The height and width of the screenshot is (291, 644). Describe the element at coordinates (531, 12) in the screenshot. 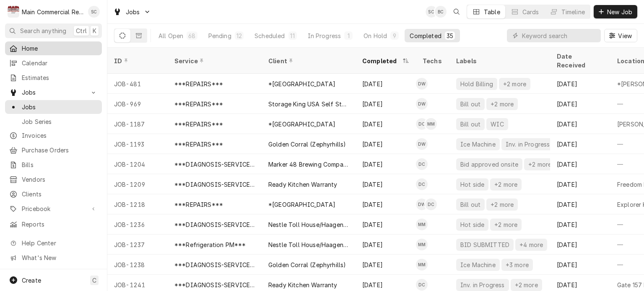

I see `div: Cards` at that location.